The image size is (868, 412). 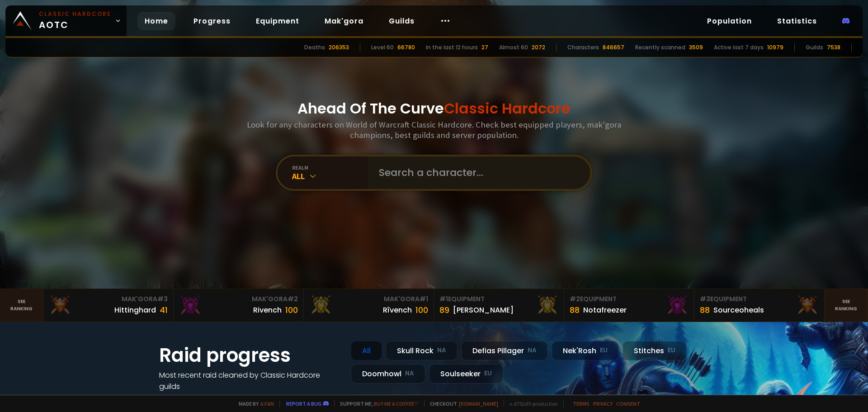 What do you see at coordinates (834, 48) in the screenshot?
I see `div: 7538` at bounding box center [834, 48].